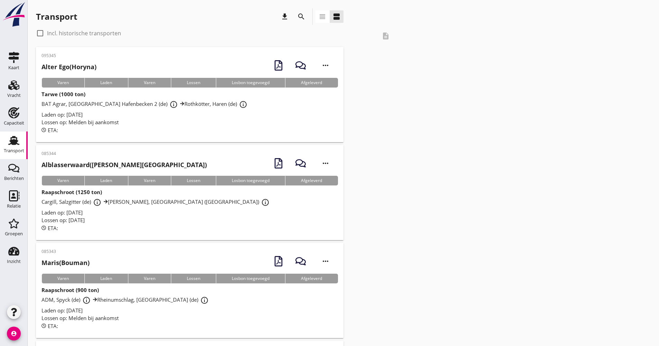 The height and width of the screenshot is (346, 659). I want to click on strong: Maris, so click(50, 263).